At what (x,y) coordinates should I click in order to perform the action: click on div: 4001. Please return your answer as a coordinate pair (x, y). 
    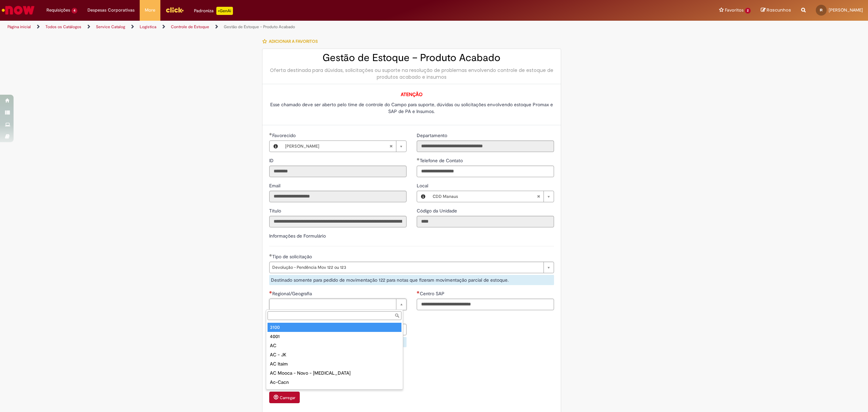
    Looking at the image, I should click on (334, 336).